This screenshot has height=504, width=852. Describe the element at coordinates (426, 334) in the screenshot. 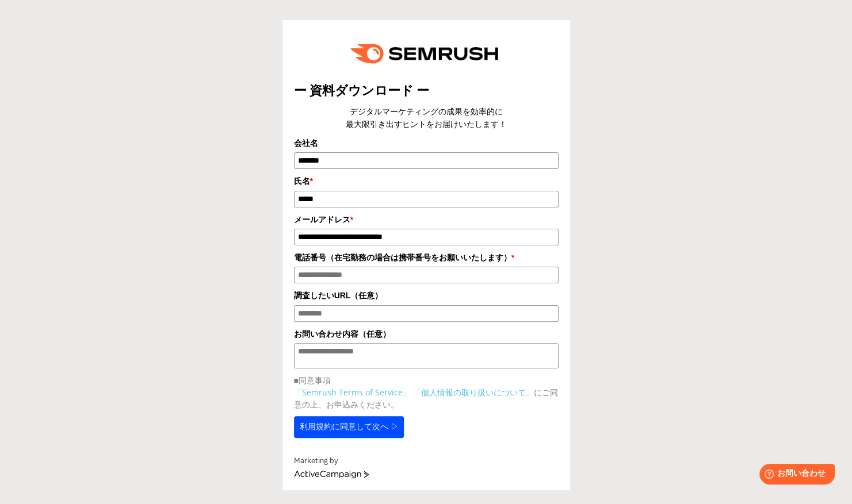

I see `label: お問い合わせ内容（任意）` at that location.